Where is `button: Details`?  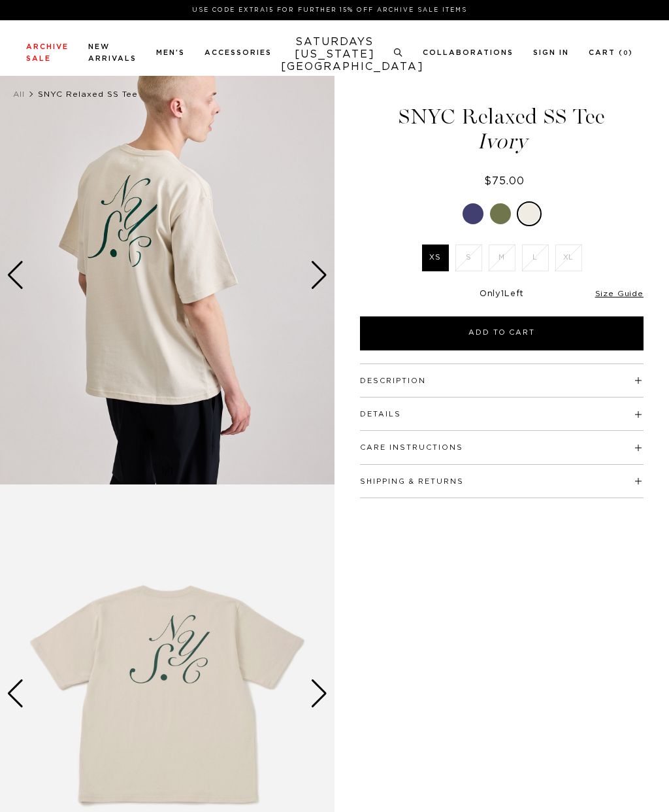 button: Details is located at coordinates (380, 413).